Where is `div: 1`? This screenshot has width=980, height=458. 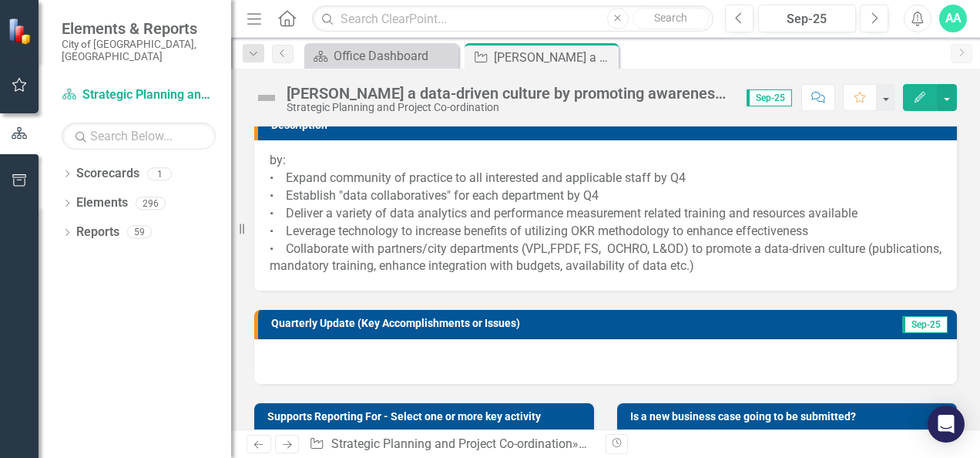
div: 1 is located at coordinates (159, 173).